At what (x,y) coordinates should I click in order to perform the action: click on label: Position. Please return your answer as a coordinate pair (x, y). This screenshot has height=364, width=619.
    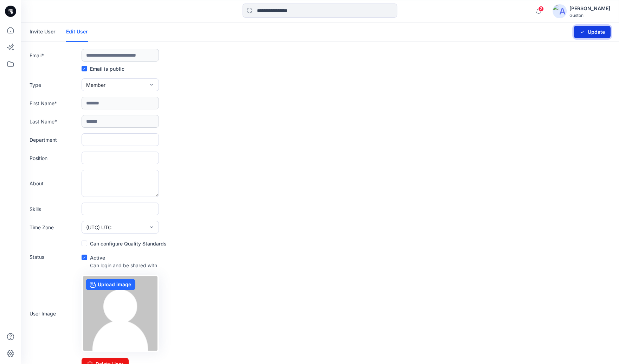
    Looking at the image, I should click on (54, 158).